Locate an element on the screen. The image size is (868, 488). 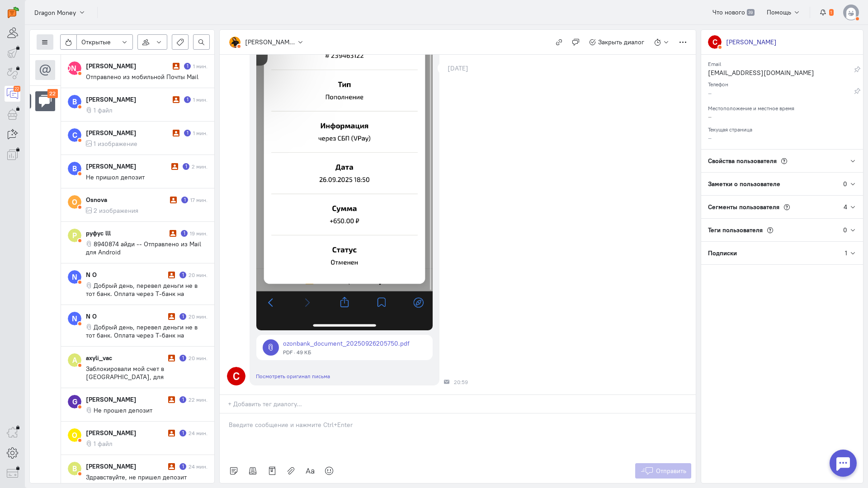
button: 1 is located at coordinates (826, 12).